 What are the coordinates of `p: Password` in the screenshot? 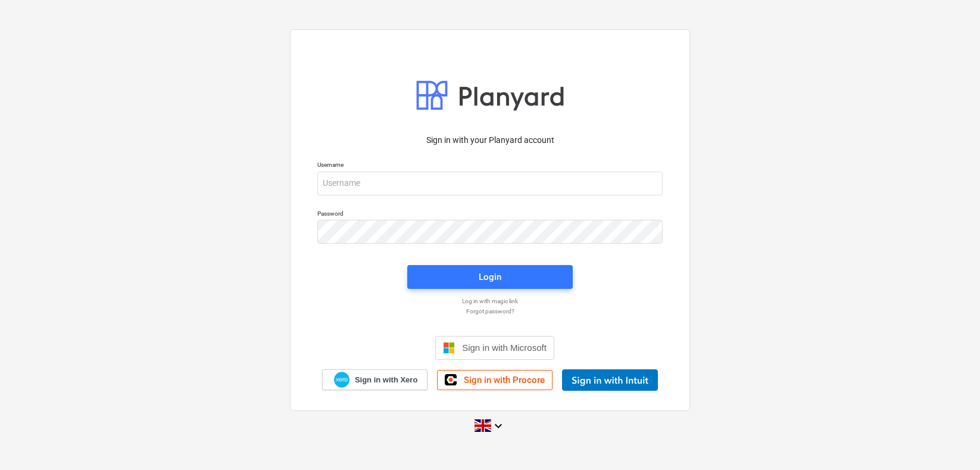 It's located at (490, 214).